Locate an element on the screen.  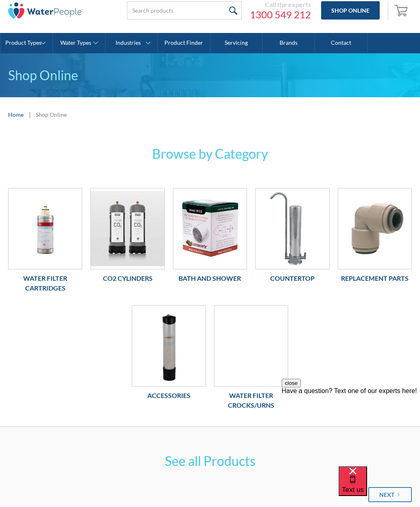
div: Shop Online is located at coordinates (51, 114).